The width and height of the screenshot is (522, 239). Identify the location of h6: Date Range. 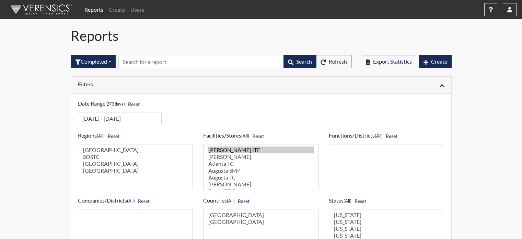
(120, 104).